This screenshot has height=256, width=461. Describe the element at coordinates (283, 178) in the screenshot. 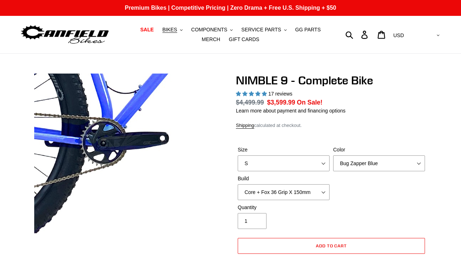

I see `label: Build` at that location.